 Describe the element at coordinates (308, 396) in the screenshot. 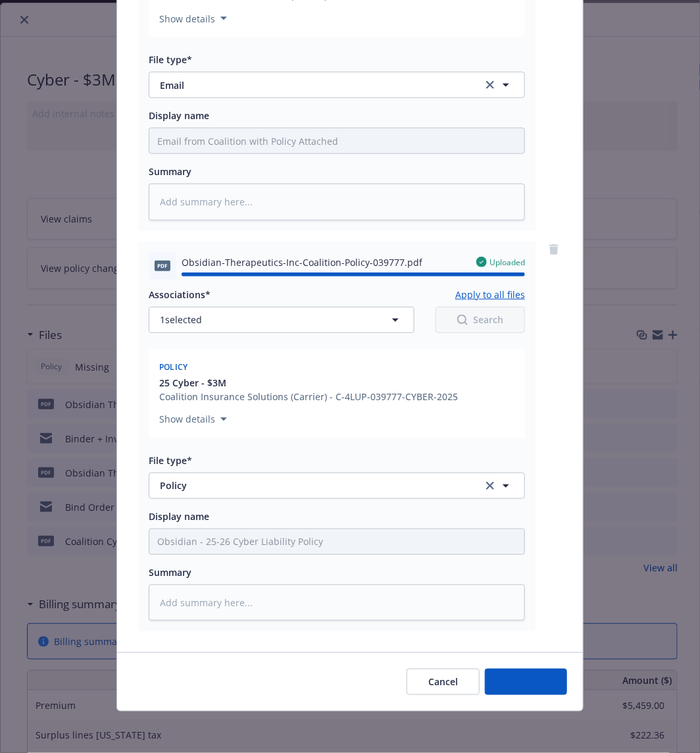

I see `div: Coalition Insurance Solutions (Carrier) - C-4LUP-039777-CYBER-2025` at that location.